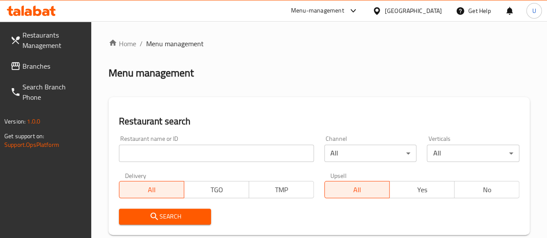  I want to click on a: Branches, so click(47, 66).